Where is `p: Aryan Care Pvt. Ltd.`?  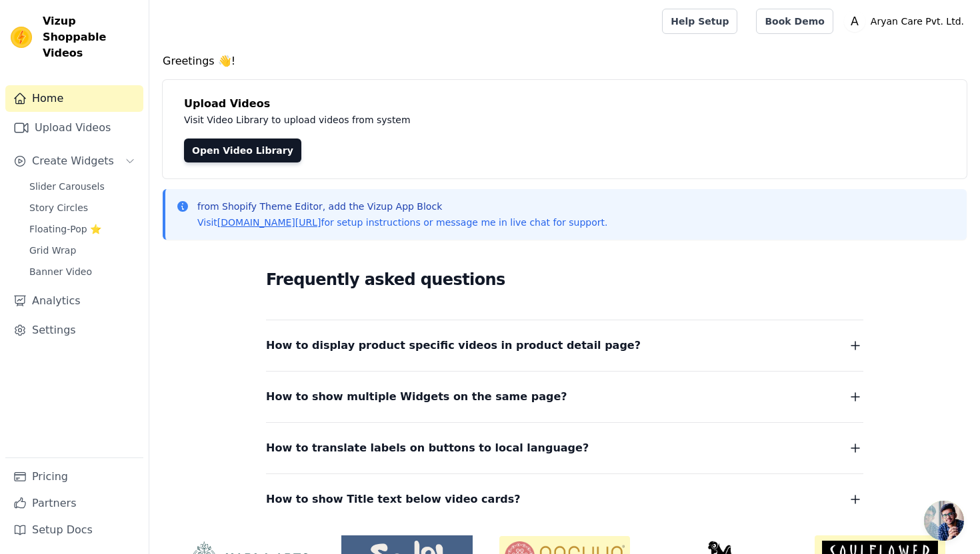
p: Aryan Care Pvt. Ltd. is located at coordinates (917, 21).